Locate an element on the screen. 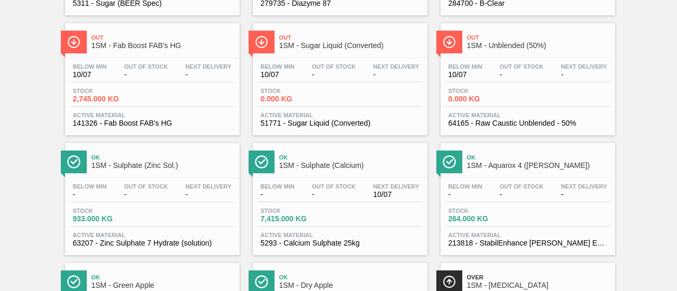  span: 1SM - Fab Boost FAB's HG is located at coordinates (163, 45).